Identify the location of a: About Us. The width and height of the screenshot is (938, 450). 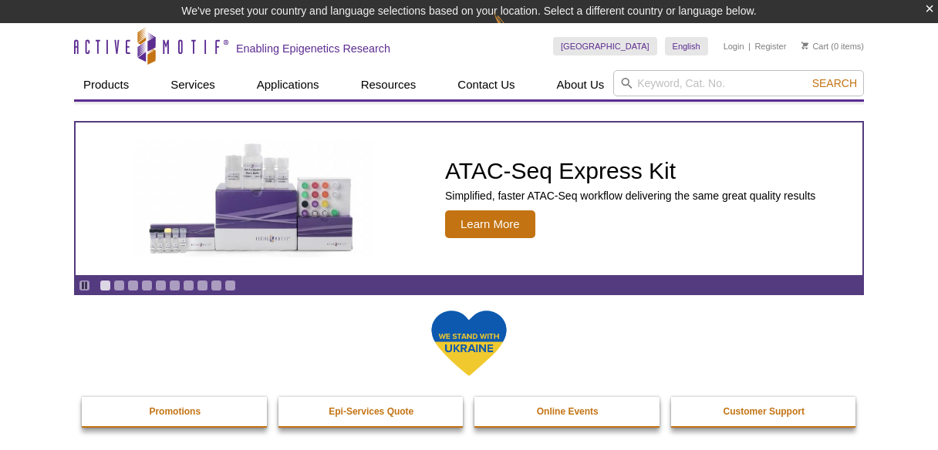
(581, 85).